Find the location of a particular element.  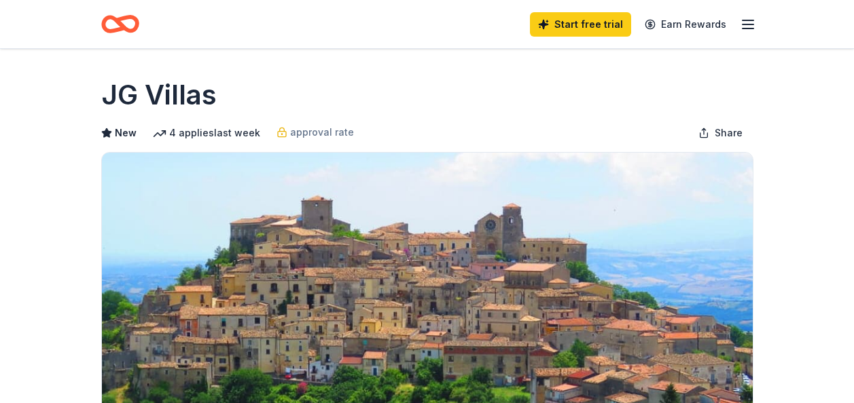

a: Home is located at coordinates (120, 24).